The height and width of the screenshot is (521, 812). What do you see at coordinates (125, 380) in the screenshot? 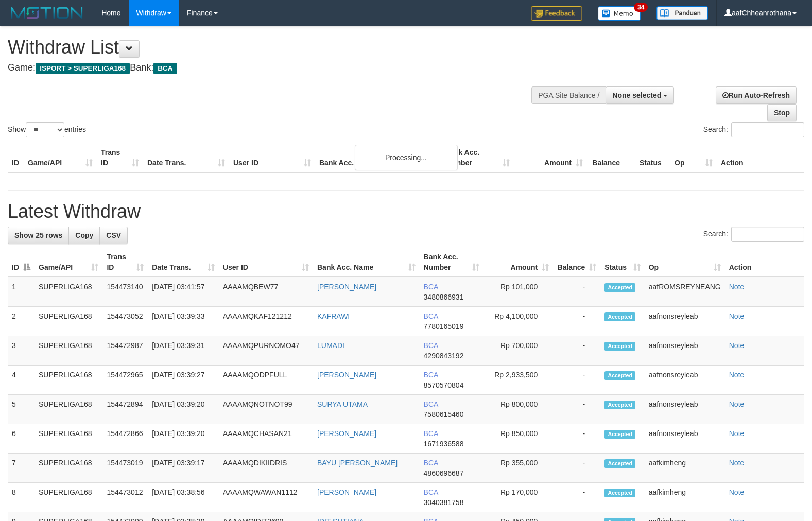
I see `td: 154472965` at bounding box center [125, 380].